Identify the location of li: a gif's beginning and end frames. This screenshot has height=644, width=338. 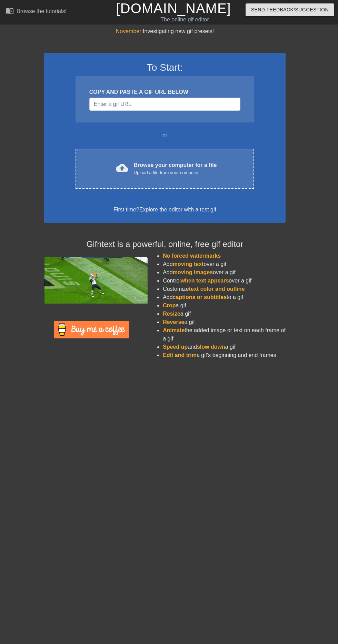
(224, 355).